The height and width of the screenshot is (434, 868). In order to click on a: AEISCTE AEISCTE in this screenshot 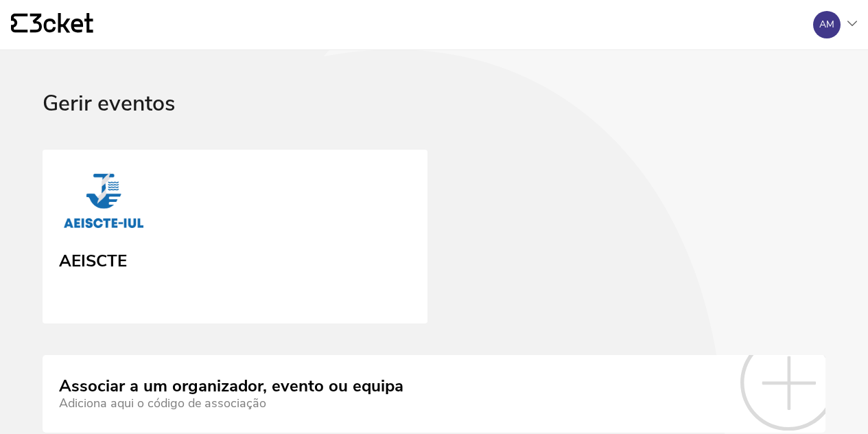, I will do `click(235, 236)`.